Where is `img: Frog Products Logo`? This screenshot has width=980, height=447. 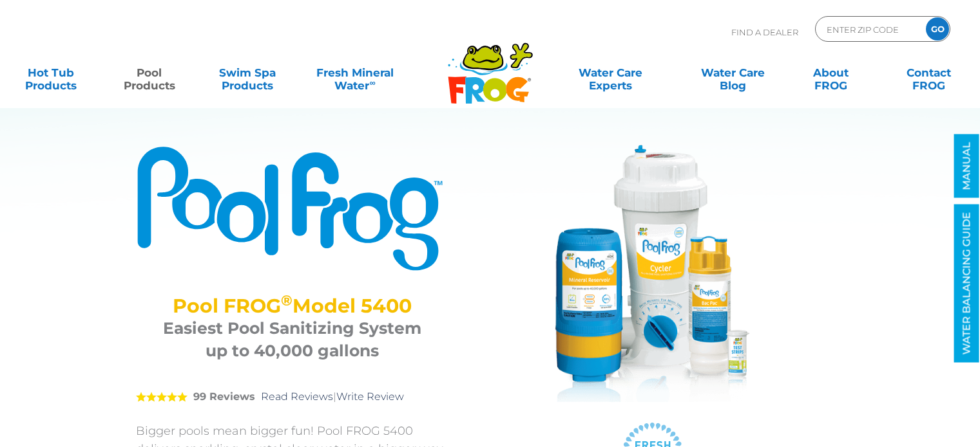
img: Frog Products Logo is located at coordinates (490, 65).